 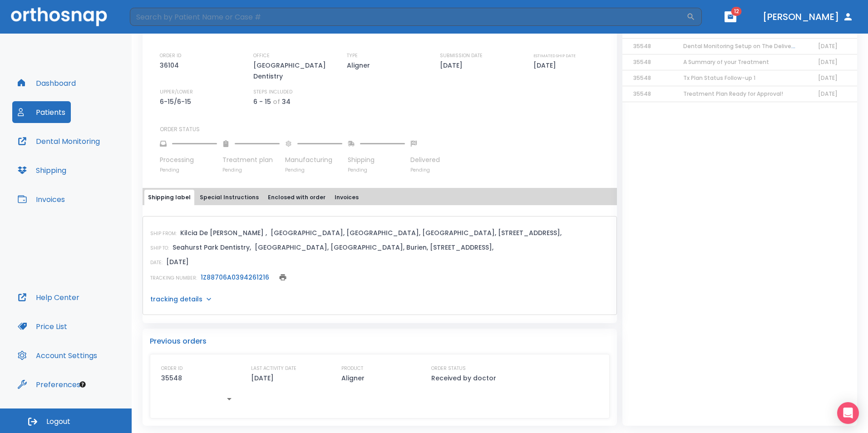 I want to click on p: Seahurst Park Dentistry,, so click(x=211, y=247).